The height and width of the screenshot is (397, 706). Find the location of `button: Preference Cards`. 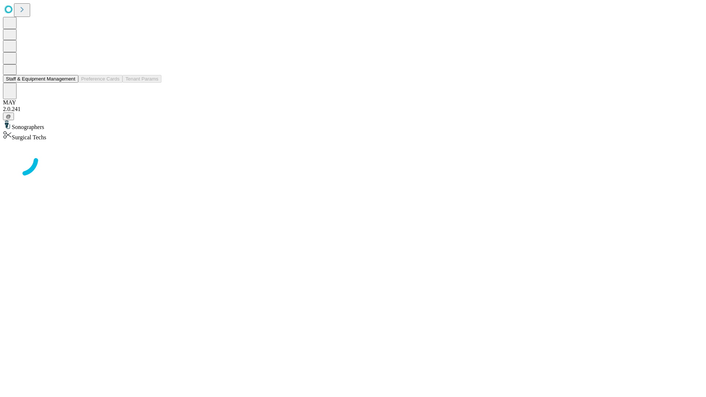

button: Preference Cards is located at coordinates (100, 79).